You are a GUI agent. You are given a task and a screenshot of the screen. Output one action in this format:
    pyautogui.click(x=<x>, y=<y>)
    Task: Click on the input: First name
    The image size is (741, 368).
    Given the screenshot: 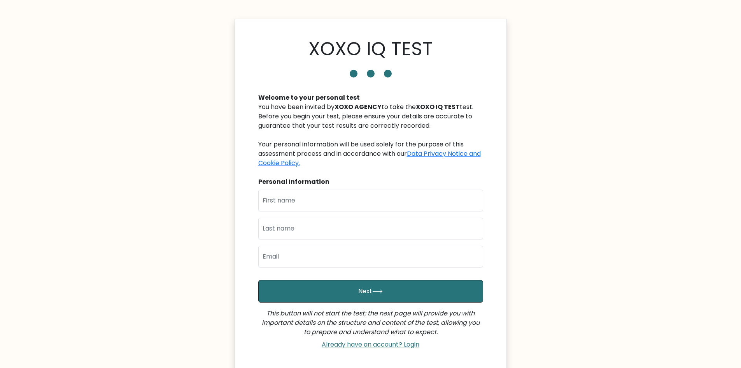 What is the action you would take?
    pyautogui.click(x=371, y=200)
    